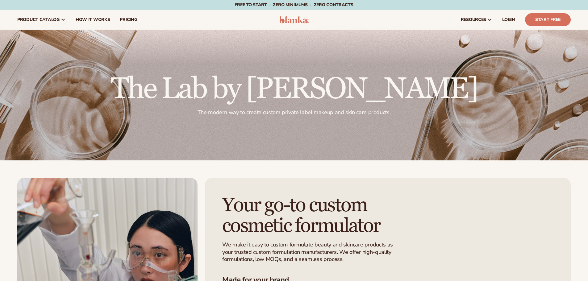 The height and width of the screenshot is (281, 588). What do you see at coordinates (93, 20) in the screenshot?
I see `span: How It Works` at bounding box center [93, 20].